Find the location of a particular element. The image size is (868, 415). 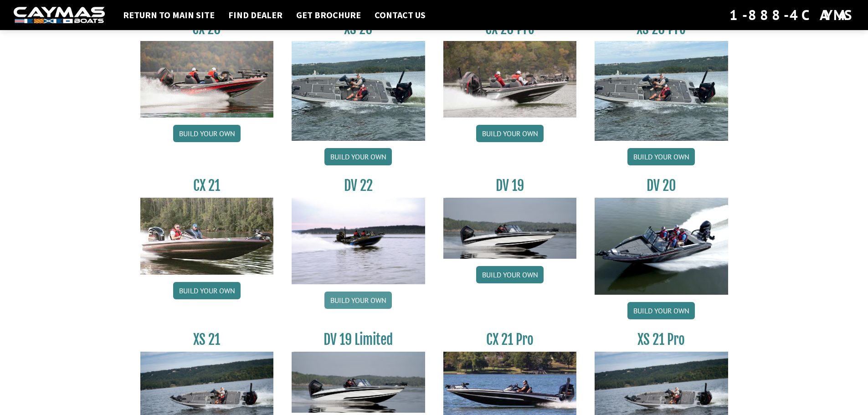

img: DV22_original_motor_cropped_for_caymas_connect.jpg is located at coordinates (358, 241).